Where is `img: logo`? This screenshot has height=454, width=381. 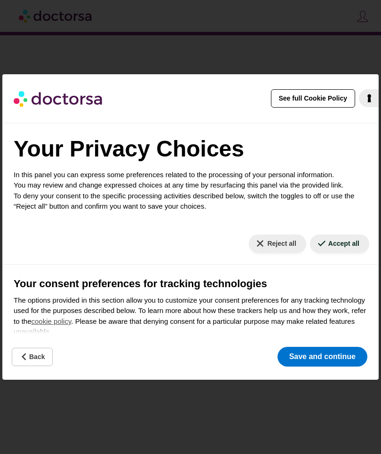 img: logo is located at coordinates (59, 98).